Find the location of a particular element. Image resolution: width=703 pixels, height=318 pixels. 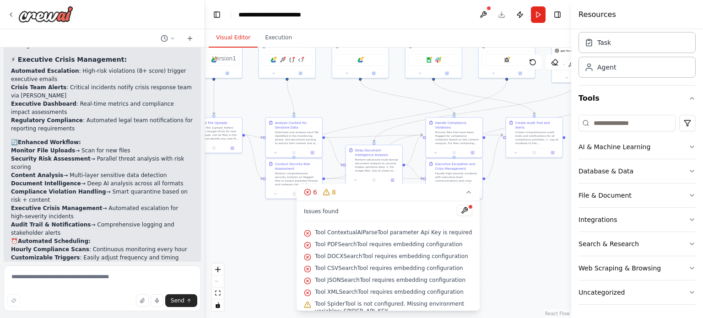

strong: Monitor File Uploads is located at coordinates (43, 150).